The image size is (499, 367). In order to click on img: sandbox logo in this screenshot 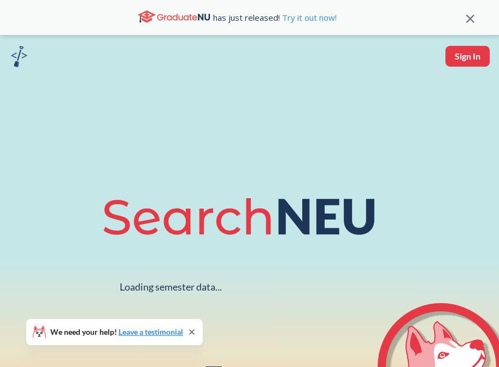, I will do `click(19, 56)`.